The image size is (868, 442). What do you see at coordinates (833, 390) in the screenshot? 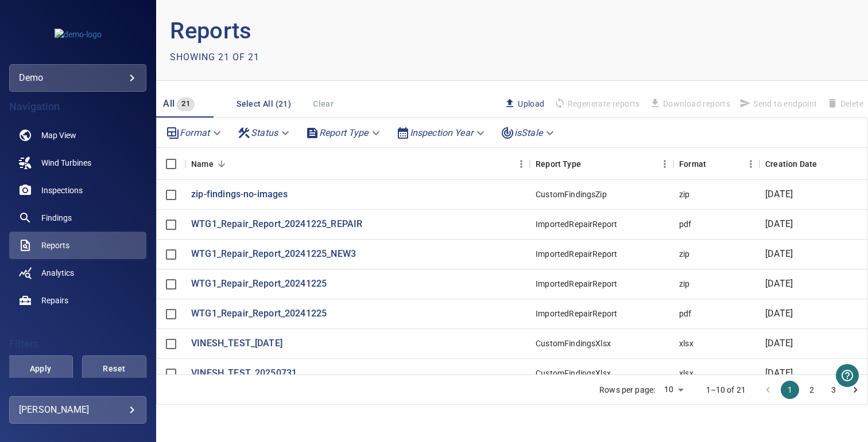
I see `button: Go to page 3` at bounding box center [833, 390].